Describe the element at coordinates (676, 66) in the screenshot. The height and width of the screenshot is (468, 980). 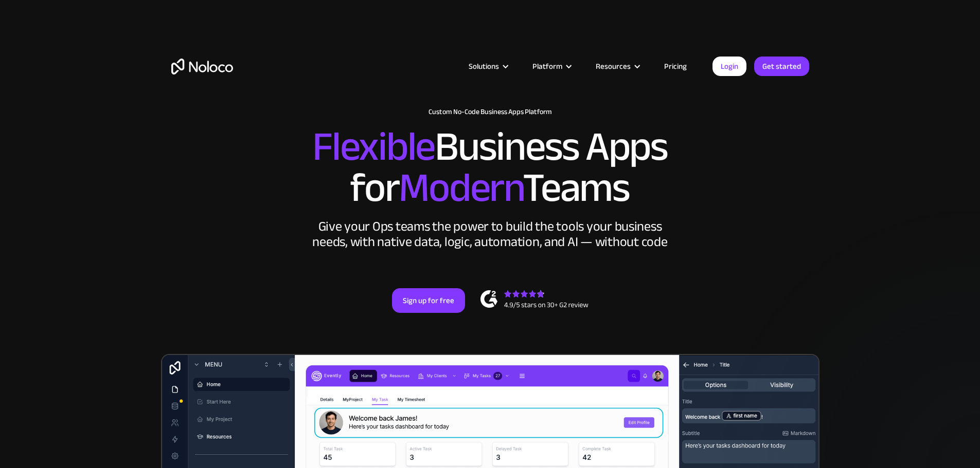
I see `a: Pricing` at that location.